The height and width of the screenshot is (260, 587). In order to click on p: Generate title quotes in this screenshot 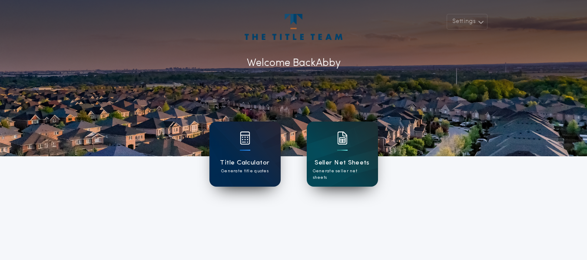, I will do `click(245, 171)`.